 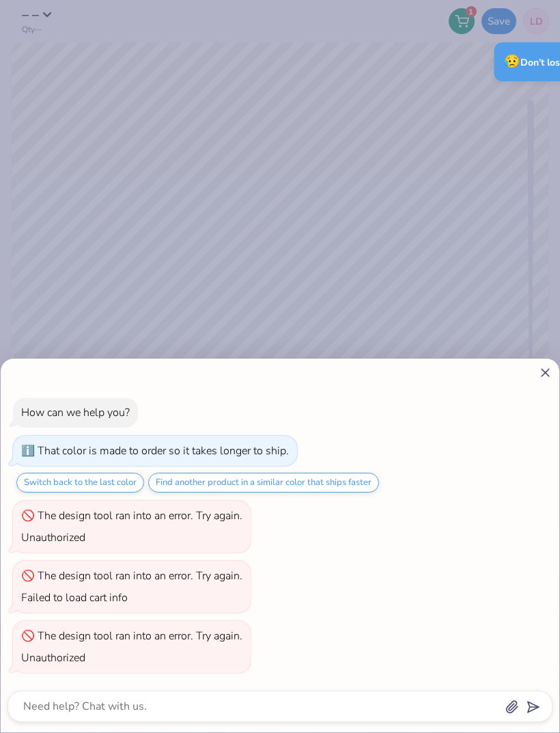 I want to click on div: How can we help you?, so click(x=75, y=413).